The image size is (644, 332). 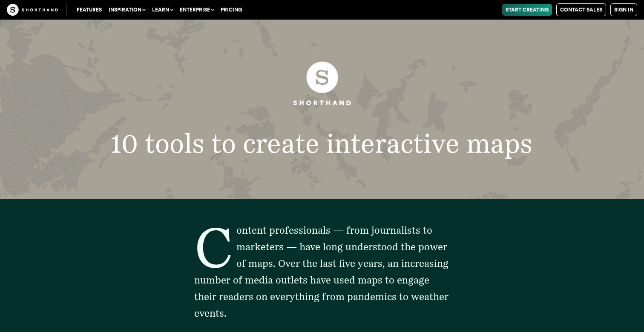 I want to click on button: Learn, so click(x=162, y=10).